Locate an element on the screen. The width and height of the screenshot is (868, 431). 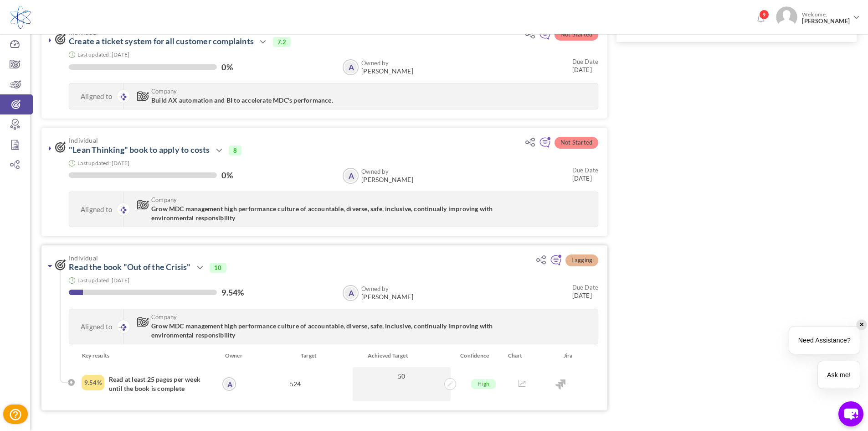
div: Jira is located at coordinates (568, 355).